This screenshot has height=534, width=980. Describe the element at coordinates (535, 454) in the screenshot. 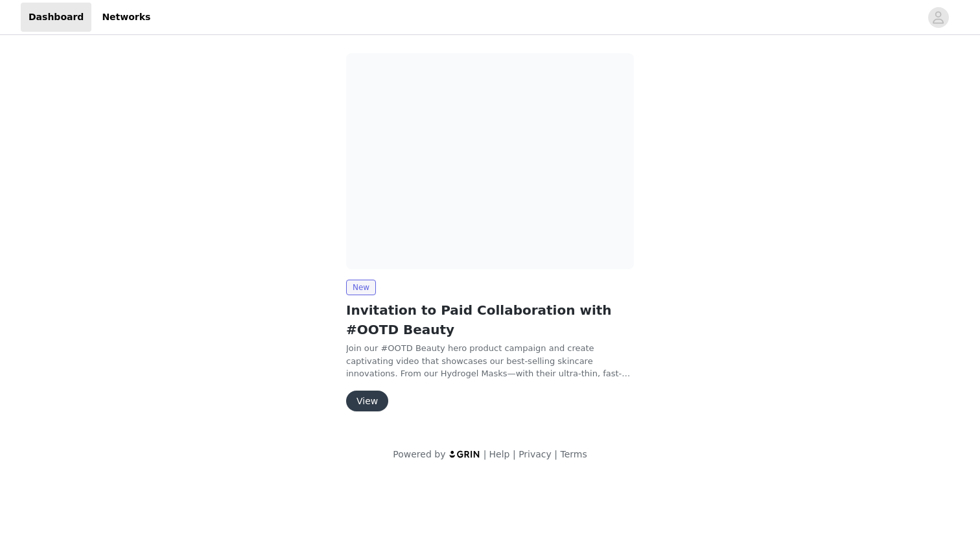

I see `a: Privacy` at that location.